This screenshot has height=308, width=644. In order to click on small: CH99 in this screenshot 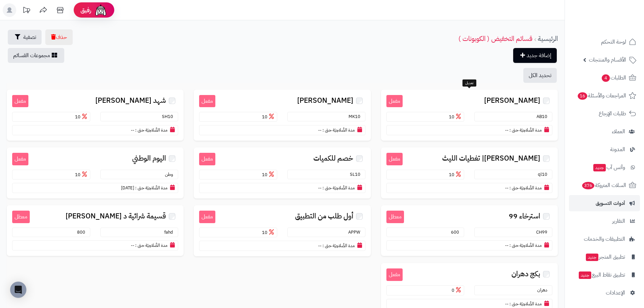, I will do `click(543, 232)`.